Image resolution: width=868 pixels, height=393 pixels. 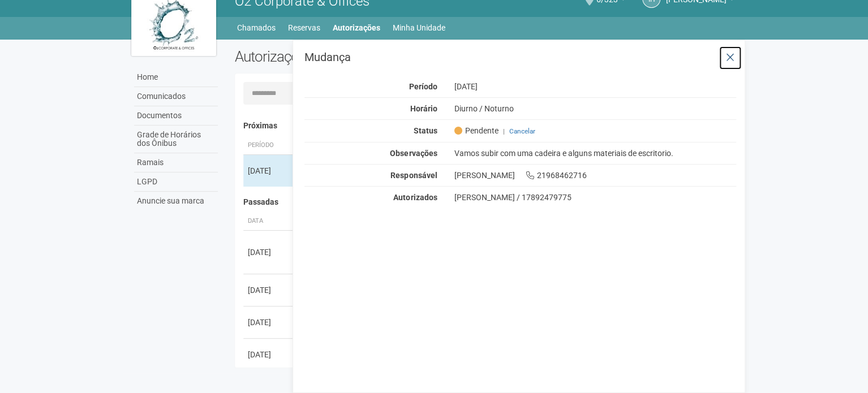 I want to click on h3: Mudança, so click(x=520, y=57).